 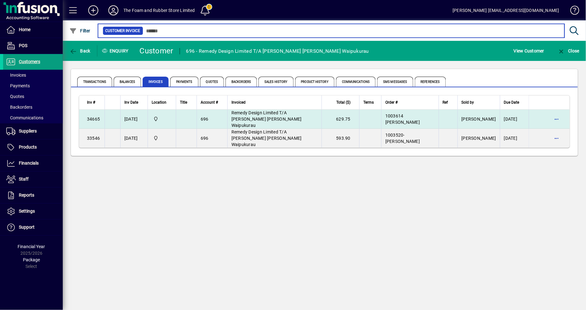 I want to click on a: Products, so click(x=33, y=147).